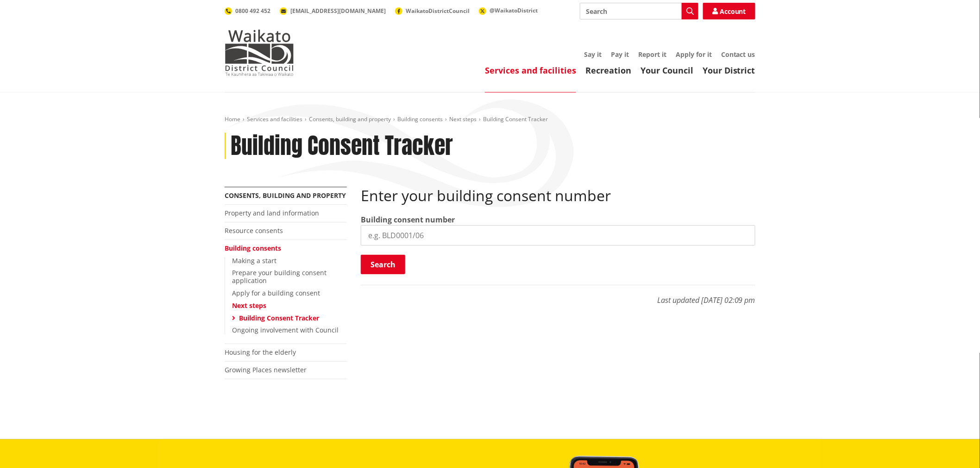 The height and width of the screenshot is (468, 980). I want to click on span: Building Consent Tracker, so click(515, 119).